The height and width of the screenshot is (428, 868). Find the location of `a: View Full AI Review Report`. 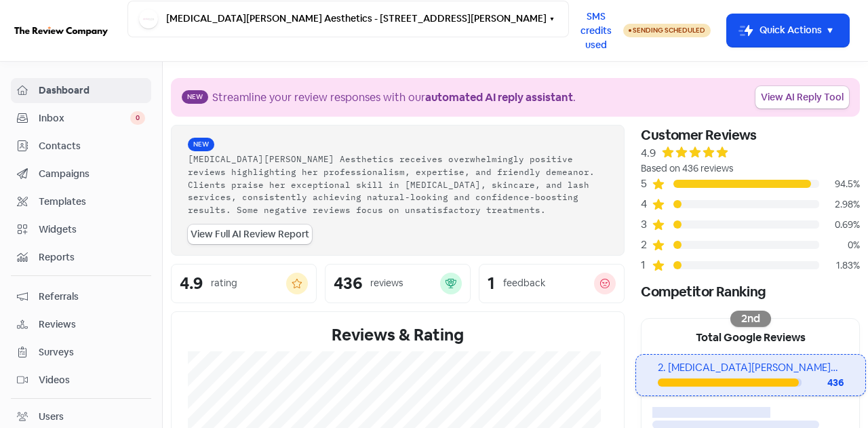

a: View Full AI Review Report is located at coordinates (249, 234).